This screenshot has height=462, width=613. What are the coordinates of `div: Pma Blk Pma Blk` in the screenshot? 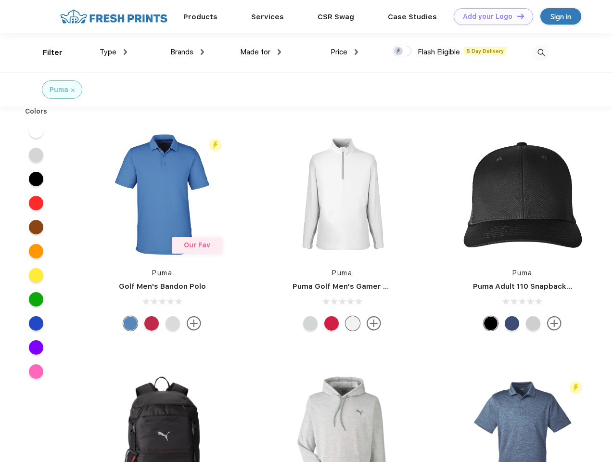 It's located at (491, 324).